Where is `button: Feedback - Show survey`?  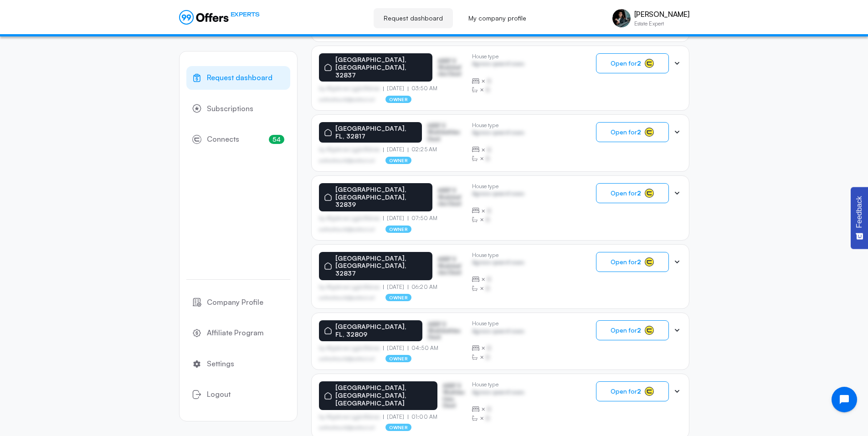 button: Feedback - Show survey is located at coordinates (860, 218).